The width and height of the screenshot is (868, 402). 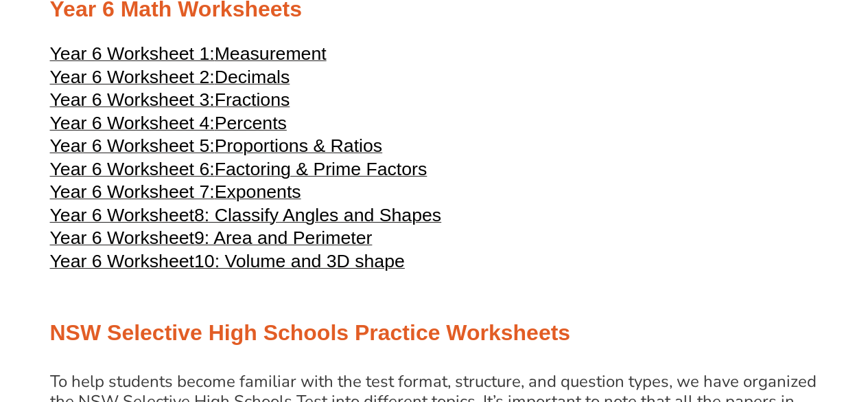 What do you see at coordinates (211, 241) in the screenshot?
I see `a: Year 6 Worksheet9: Area and Perimeter` at bounding box center [211, 241].